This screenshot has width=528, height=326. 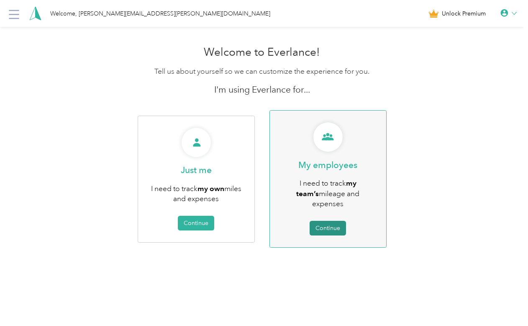 What do you see at coordinates (328, 165) in the screenshot?
I see `p: My employees` at bounding box center [328, 165].